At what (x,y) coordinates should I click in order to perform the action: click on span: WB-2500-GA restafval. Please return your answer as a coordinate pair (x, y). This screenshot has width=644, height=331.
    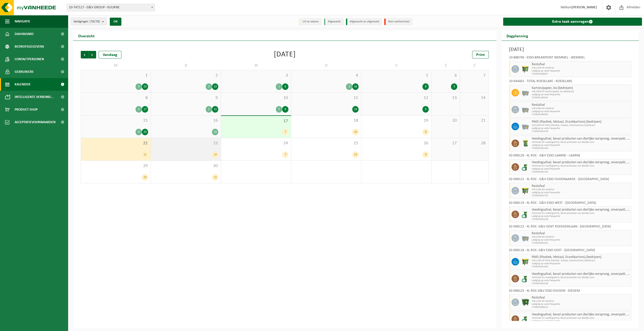
    Looking at the image, I should click on (581, 237).